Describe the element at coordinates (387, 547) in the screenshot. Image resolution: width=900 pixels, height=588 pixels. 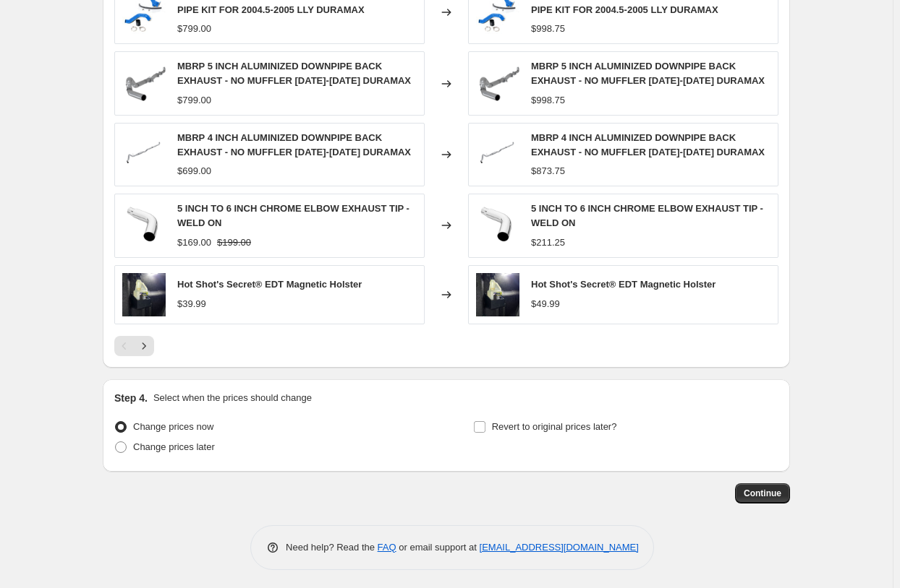
I see `a: FAQ` at that location.